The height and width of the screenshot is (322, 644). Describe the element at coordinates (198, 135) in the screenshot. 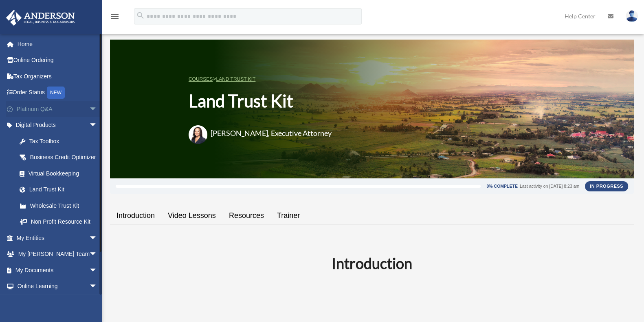

I see `img: Amanda-Wylanda.png` at that location.